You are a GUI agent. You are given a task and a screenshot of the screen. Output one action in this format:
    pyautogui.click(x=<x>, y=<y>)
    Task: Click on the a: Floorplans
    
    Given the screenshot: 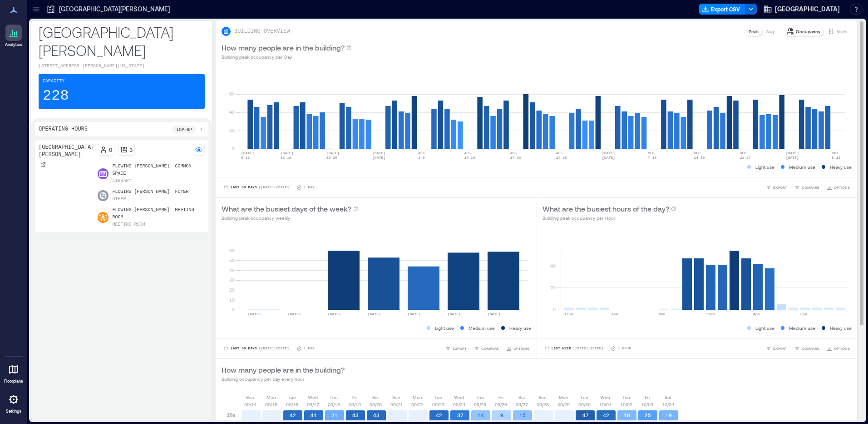 What is the action you would take?
    pyautogui.click(x=13, y=372)
    